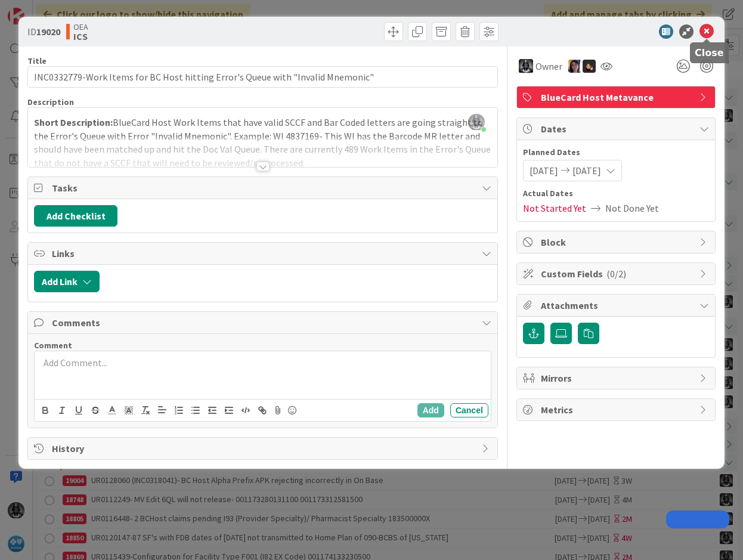 This screenshot has width=743, height=560. What do you see at coordinates (589, 66) in the screenshot?
I see `img: ZB` at bounding box center [589, 66].